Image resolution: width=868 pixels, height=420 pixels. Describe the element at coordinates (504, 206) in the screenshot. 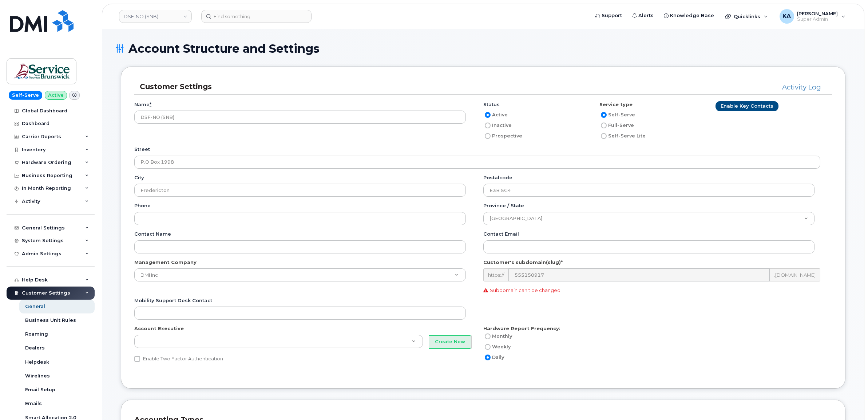

I see `label: Province / State` at that location.